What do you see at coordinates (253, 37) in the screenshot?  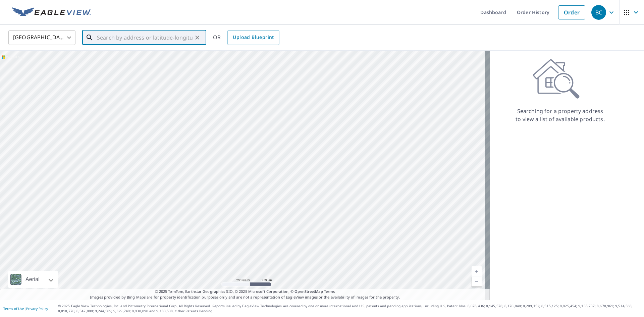 I see `span: Upload Blueprint` at bounding box center [253, 37].